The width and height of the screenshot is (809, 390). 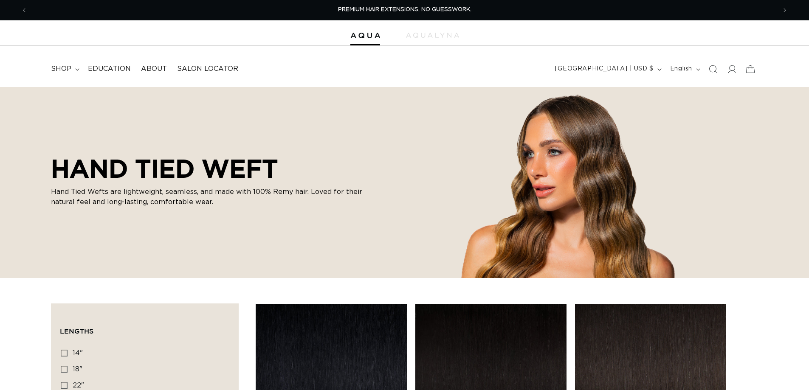 I want to click on span: Lengths, so click(x=76, y=331).